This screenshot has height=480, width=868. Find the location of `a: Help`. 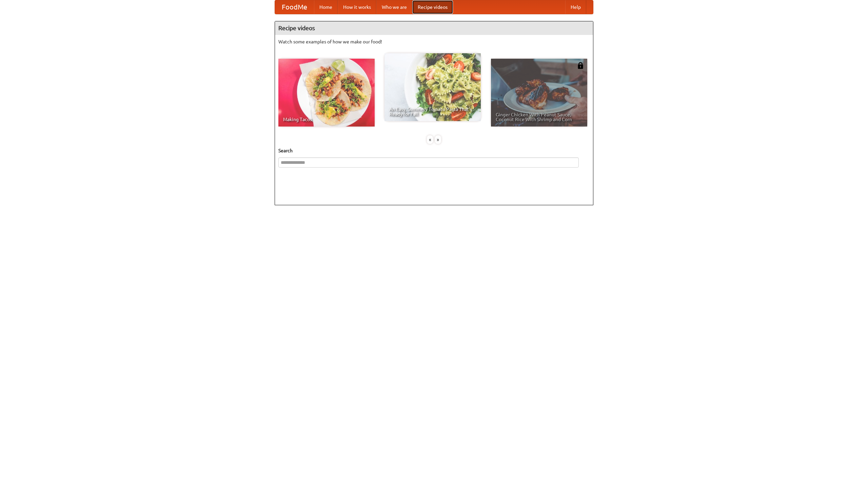

a: Help is located at coordinates (576, 7).